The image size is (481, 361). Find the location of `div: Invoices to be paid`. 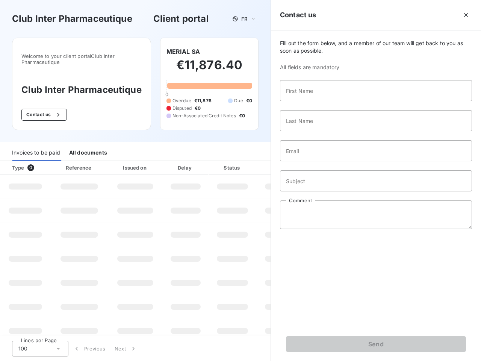

div: Invoices to be paid is located at coordinates (36, 153).